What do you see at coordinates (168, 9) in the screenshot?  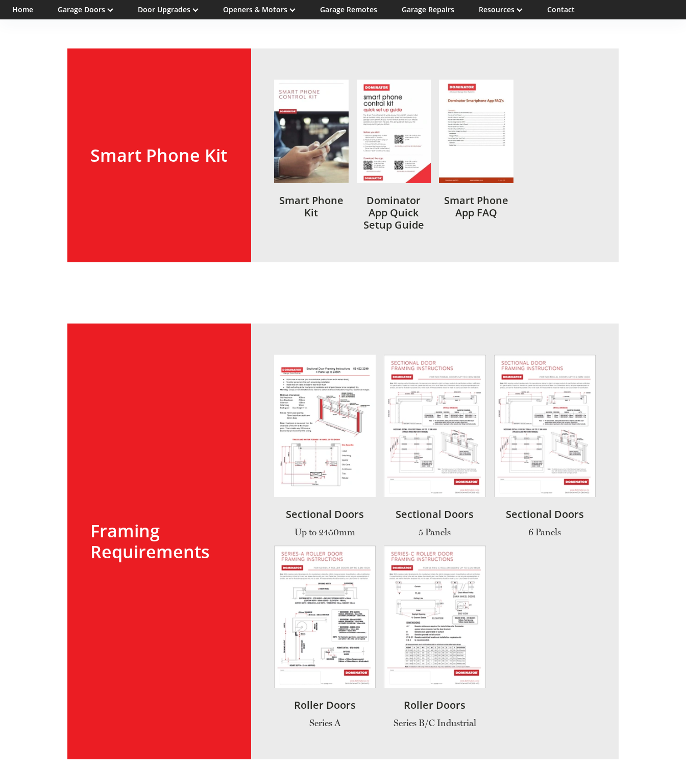 I see `a: Door Upgrades` at bounding box center [168, 9].